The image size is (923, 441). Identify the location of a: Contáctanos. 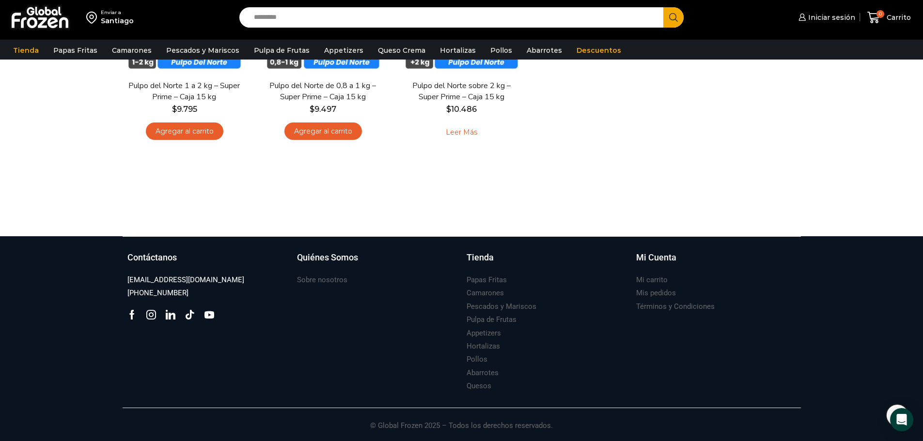
(207, 263).